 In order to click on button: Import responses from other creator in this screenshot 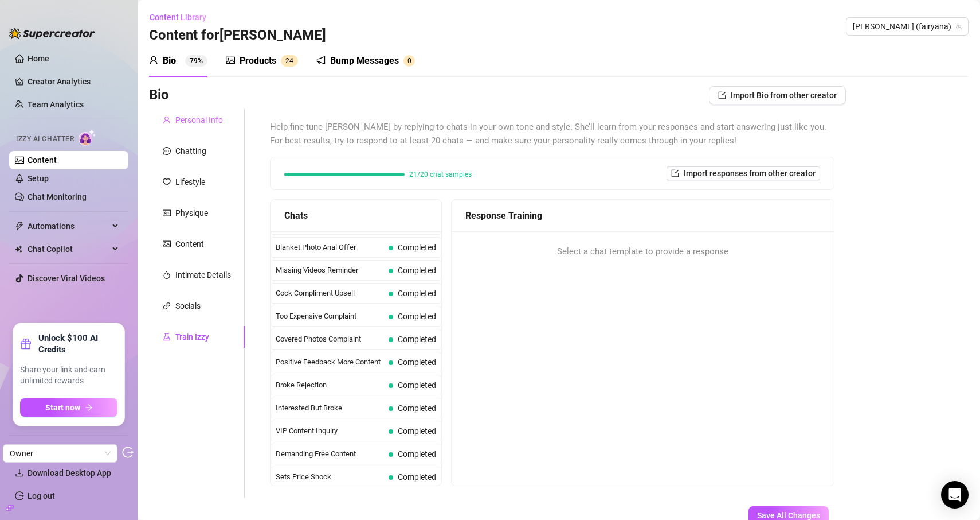, I will do `click(744, 174)`.